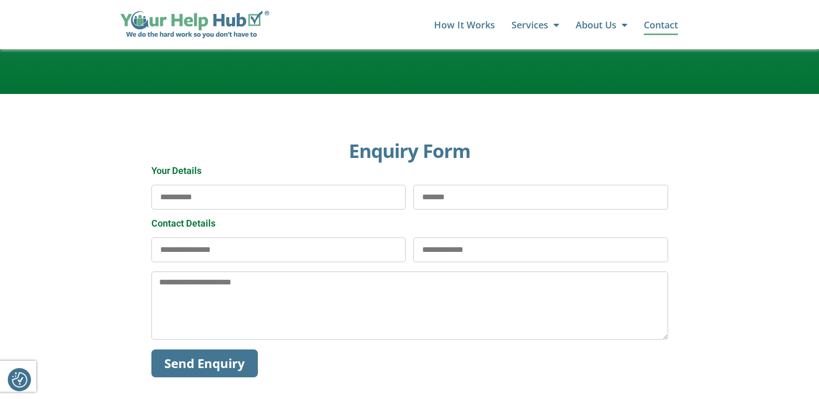 This screenshot has height=399, width=819. What do you see at coordinates (409, 171) in the screenshot?
I see `div: Your Details` at bounding box center [409, 171].